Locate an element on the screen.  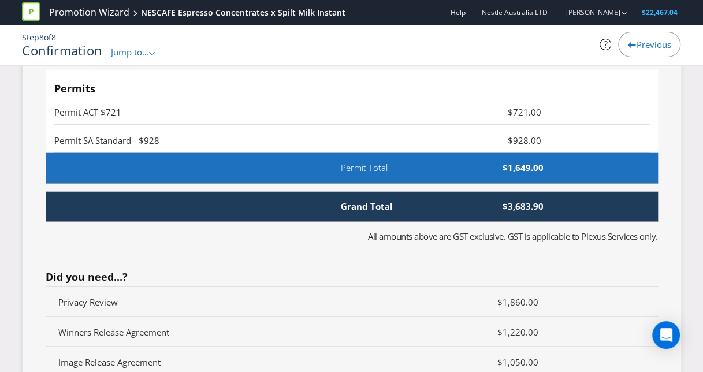
span: $3,683.90 is located at coordinates (486, 206).